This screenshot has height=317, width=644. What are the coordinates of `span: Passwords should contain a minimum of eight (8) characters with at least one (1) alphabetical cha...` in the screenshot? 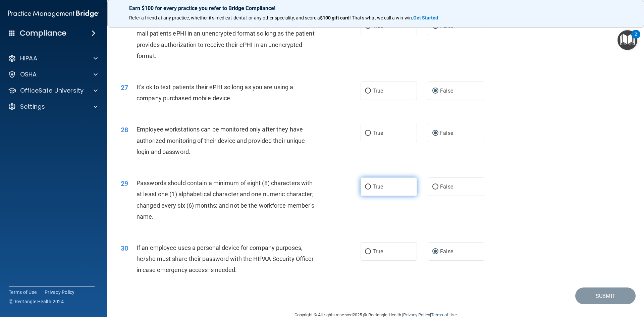 It's located at (225, 200).